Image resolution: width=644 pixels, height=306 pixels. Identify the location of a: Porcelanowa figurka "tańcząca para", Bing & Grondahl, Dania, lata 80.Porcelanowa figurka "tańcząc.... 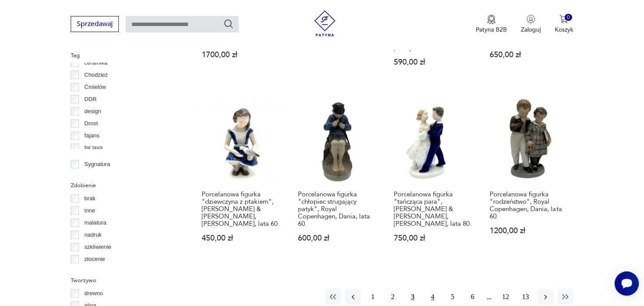
(433, 178).